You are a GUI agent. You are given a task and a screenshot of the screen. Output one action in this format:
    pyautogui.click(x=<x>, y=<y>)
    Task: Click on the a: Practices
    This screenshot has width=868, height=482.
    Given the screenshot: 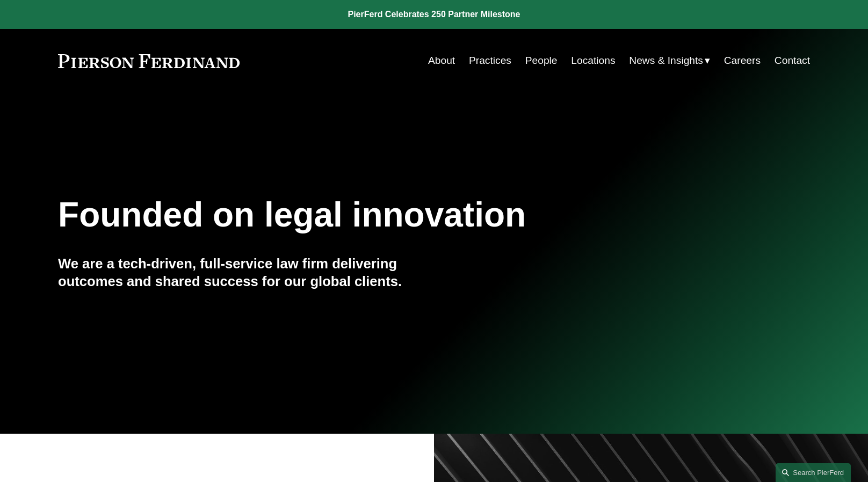 What is the action you would take?
    pyautogui.click(x=490, y=60)
    